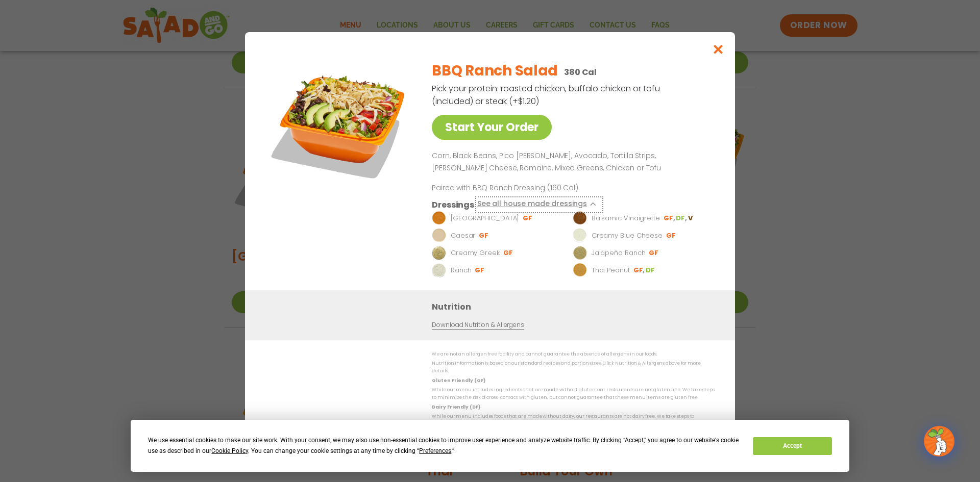 The image size is (980, 482). What do you see at coordinates (539, 204) in the screenshot?
I see `button: See all house made dressings` at bounding box center [539, 204].